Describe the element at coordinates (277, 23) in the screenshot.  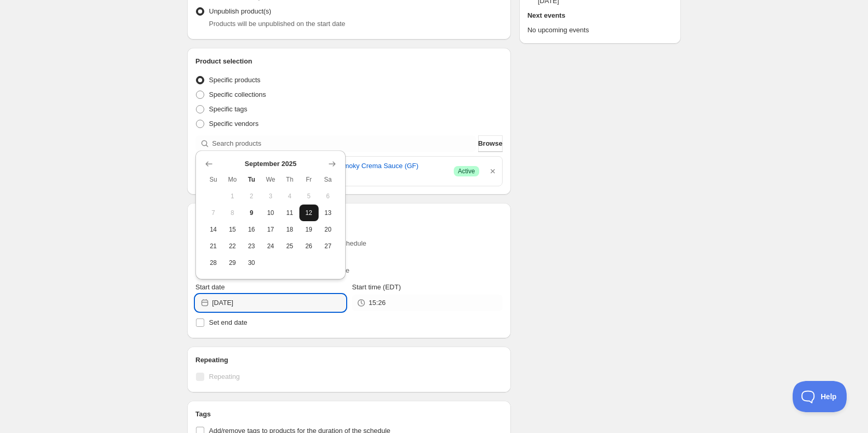
I see `span: Products will be unpublished on the start date` at that location.